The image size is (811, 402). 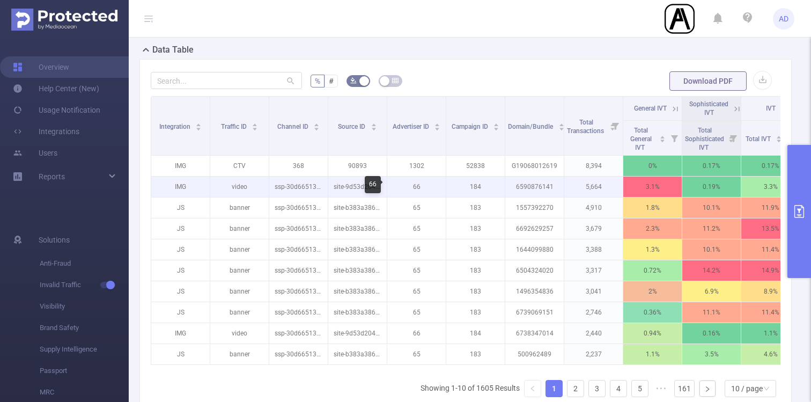 I want to click on p: 52838, so click(x=475, y=166).